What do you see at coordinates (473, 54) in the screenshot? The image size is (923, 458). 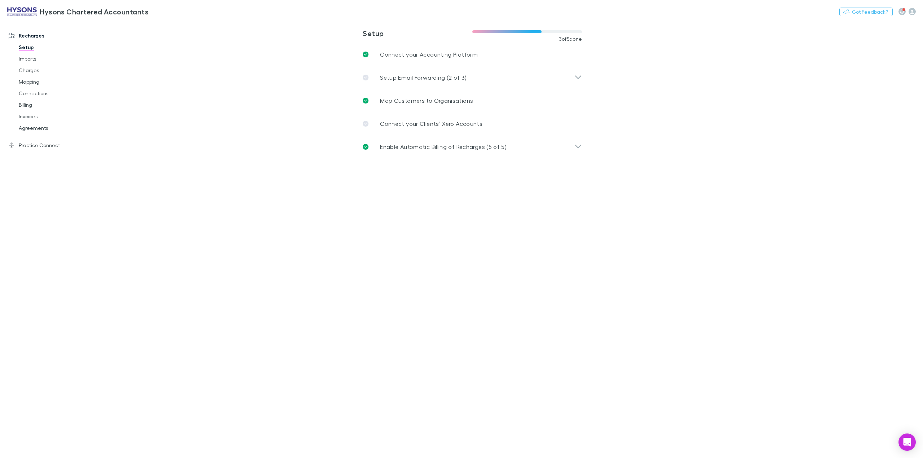 I see `a: Connect your Accounting Platform` at bounding box center [473, 54].